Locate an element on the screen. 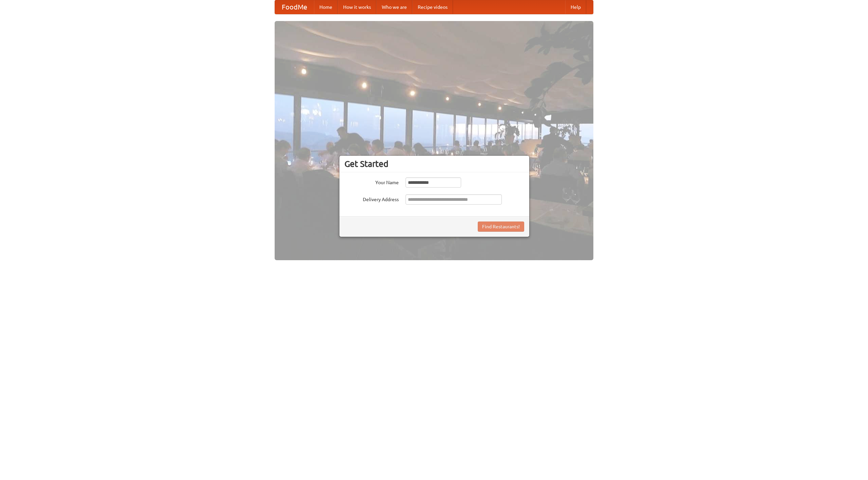 The width and height of the screenshot is (868, 480). button: Find Restaurants! is located at coordinates (501, 227).